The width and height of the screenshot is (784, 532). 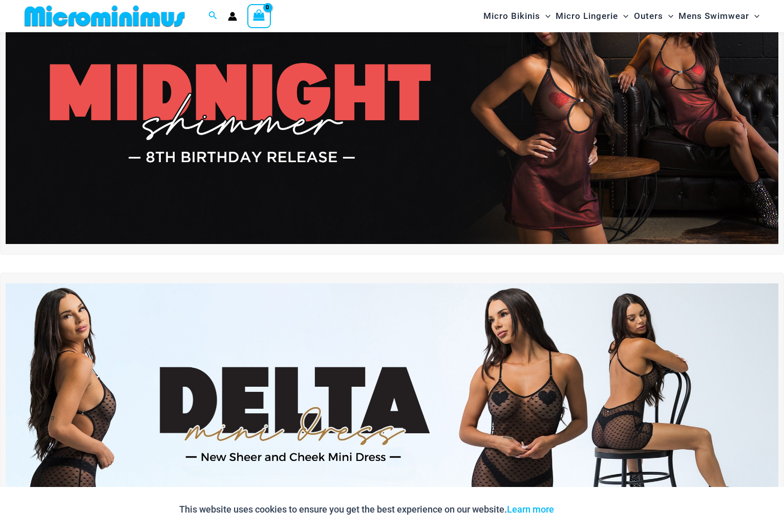 What do you see at coordinates (653, 16) in the screenshot?
I see `a: OutersMenu ToggleMenu Toggle` at bounding box center [653, 16].